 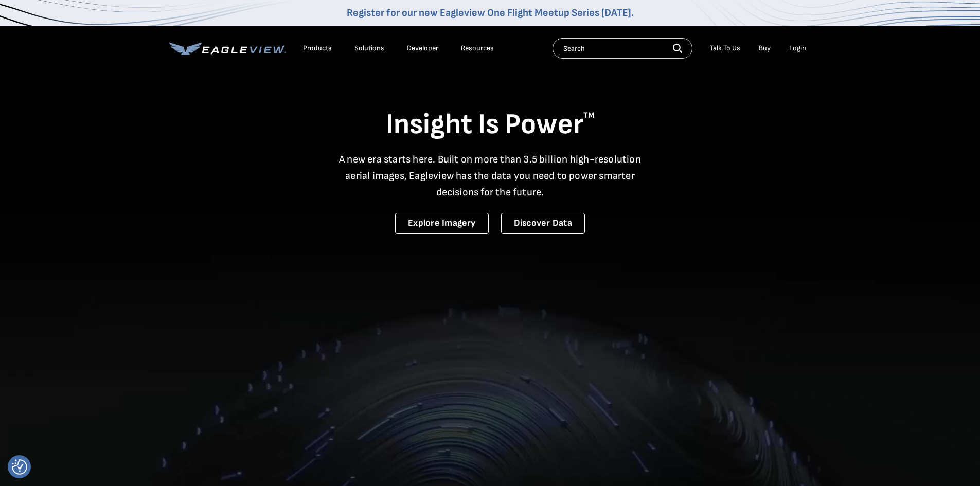 What do you see at coordinates (765, 49) in the screenshot?
I see `a: Buy` at bounding box center [765, 49].